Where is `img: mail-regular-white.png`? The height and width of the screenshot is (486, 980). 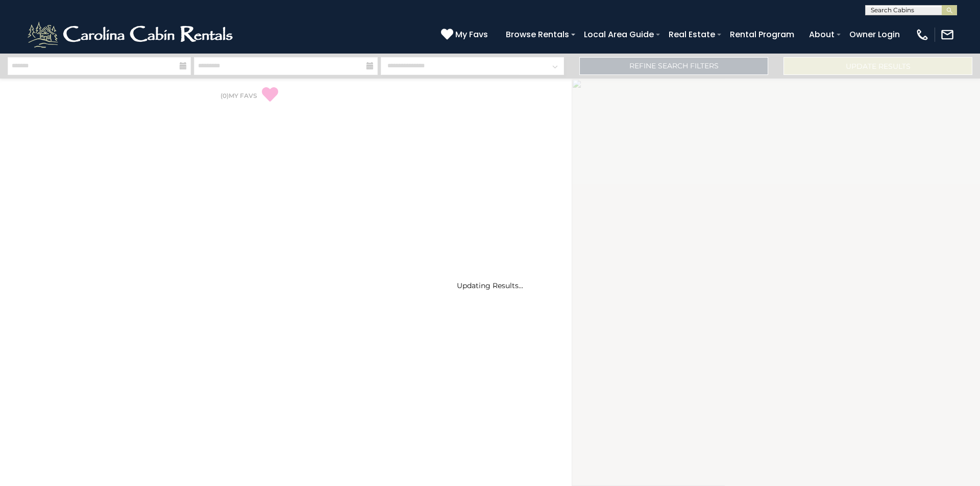 img: mail-regular-white.png is located at coordinates (947, 35).